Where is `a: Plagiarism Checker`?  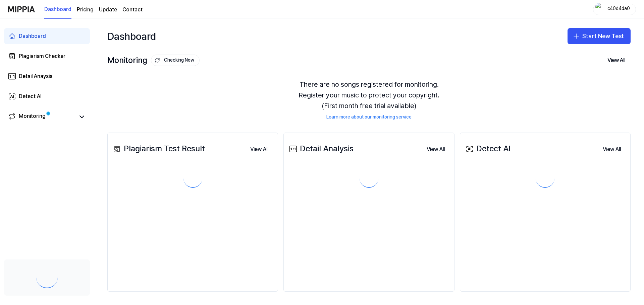
a: Plagiarism Checker is located at coordinates (47, 57).